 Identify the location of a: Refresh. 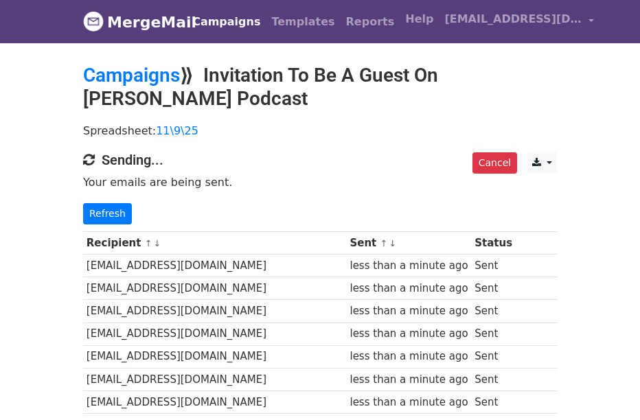
(107, 214).